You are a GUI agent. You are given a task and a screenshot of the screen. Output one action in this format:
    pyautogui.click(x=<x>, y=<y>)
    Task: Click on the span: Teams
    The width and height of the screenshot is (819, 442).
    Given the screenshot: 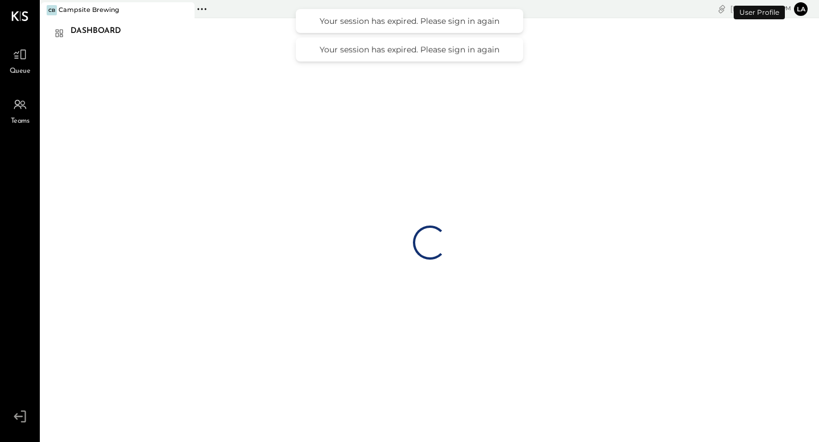 What is the action you would take?
    pyautogui.click(x=20, y=122)
    